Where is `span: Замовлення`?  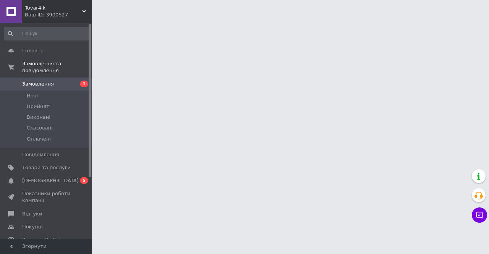
span: Замовлення is located at coordinates (38, 84).